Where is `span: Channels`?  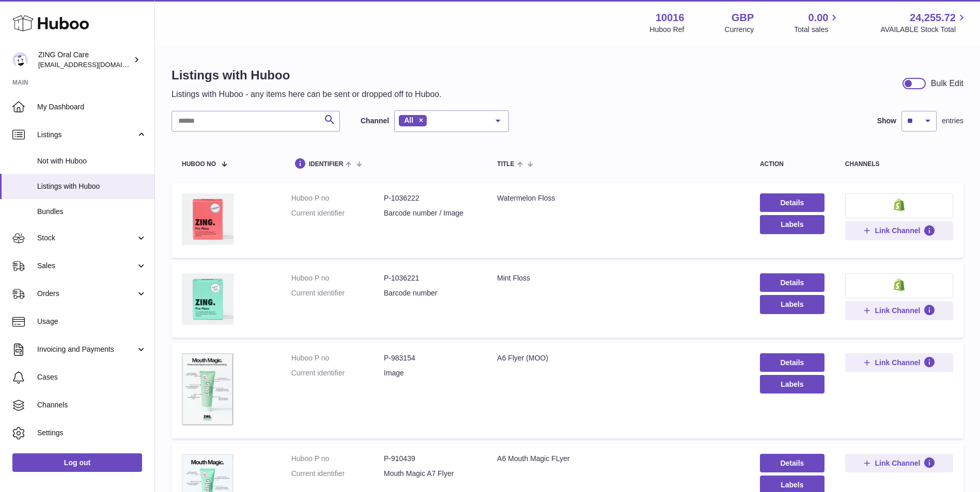 span: Channels is located at coordinates (92, 405).